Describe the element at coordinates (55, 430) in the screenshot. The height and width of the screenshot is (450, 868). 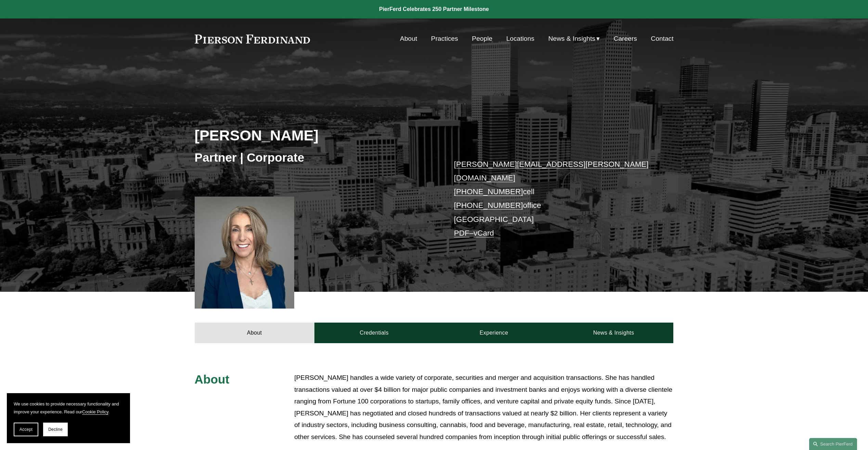
I see `button: Decline` at that location.